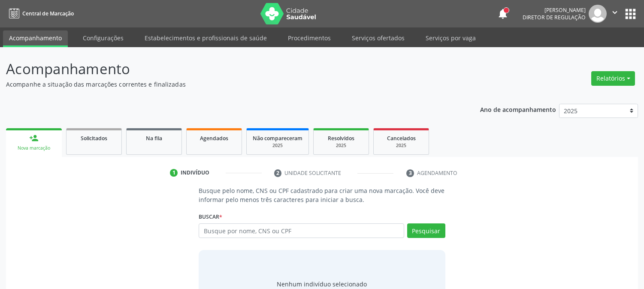 This screenshot has height=289, width=644. I want to click on div: Nova marcação, so click(34, 148).